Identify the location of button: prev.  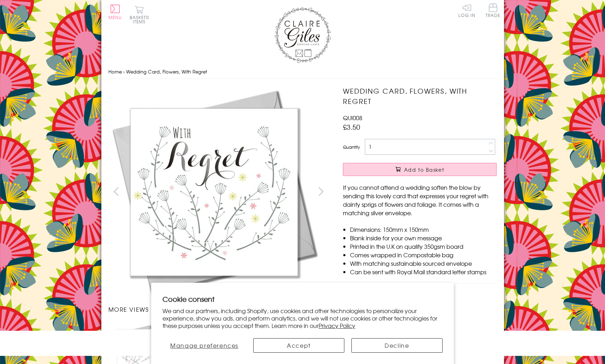
(116, 191).